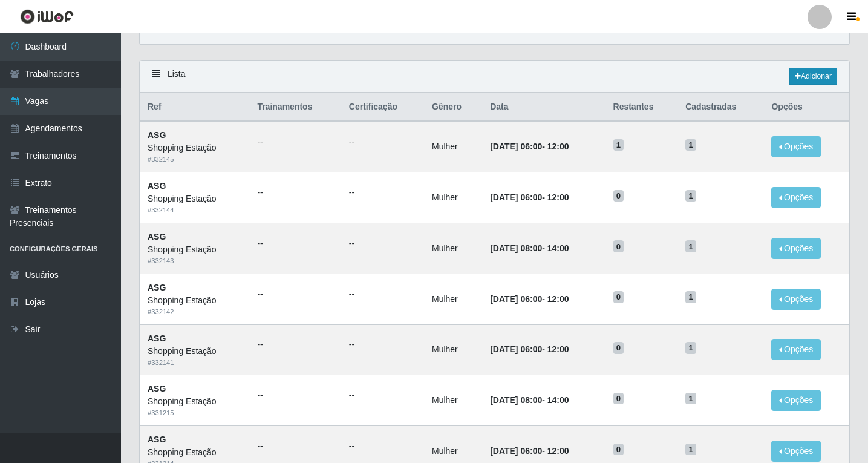 This screenshot has width=868, height=463. Describe the element at coordinates (494, 76) in the screenshot. I see `div: Lista` at that location.